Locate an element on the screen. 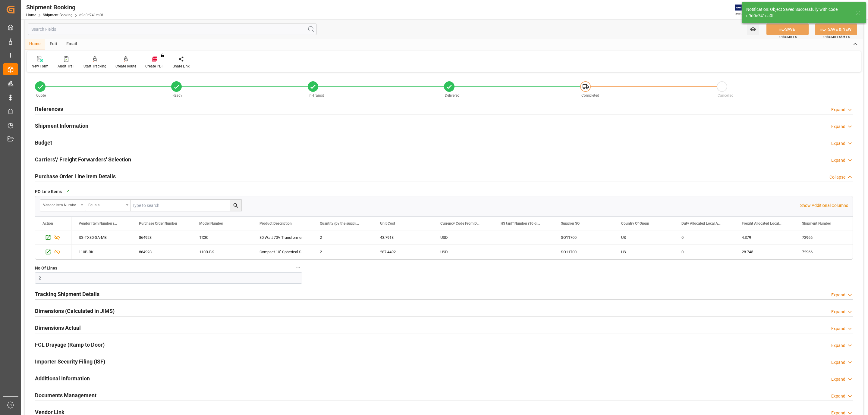  div: 28.745 is located at coordinates (765, 252).